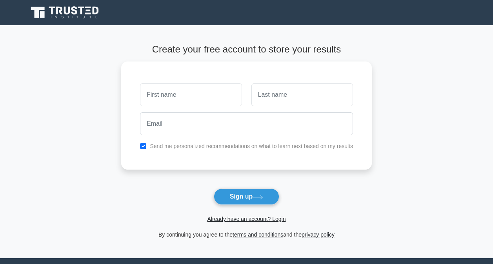 The width and height of the screenshot is (493, 264). Describe the element at coordinates (246, 219) in the screenshot. I see `a: Already have an account? Login` at that location.